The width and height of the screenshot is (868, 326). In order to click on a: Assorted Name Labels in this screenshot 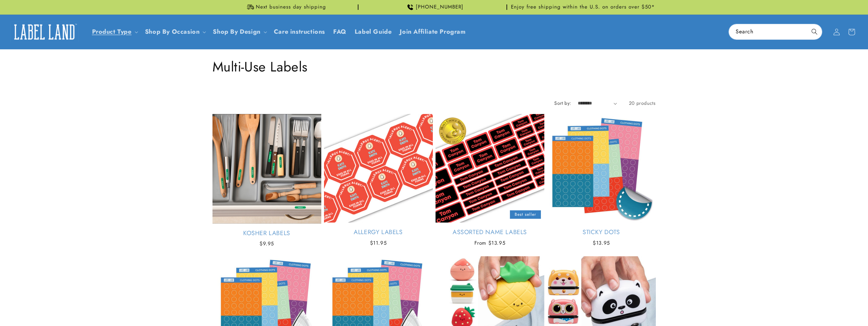, I will do `click(490, 232)`.